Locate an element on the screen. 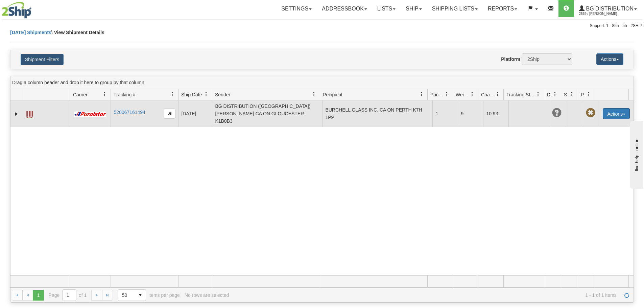  a: Refresh is located at coordinates (627, 295).